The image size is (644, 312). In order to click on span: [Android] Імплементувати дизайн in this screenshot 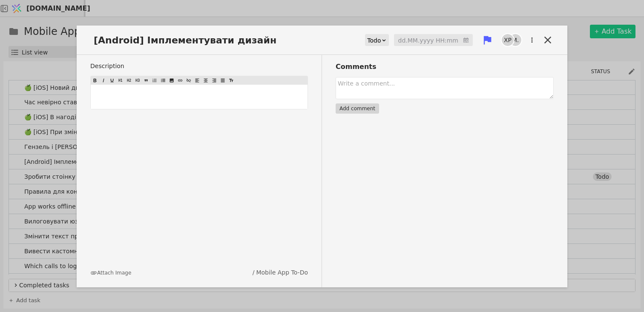, I will do `click(187, 40)`.